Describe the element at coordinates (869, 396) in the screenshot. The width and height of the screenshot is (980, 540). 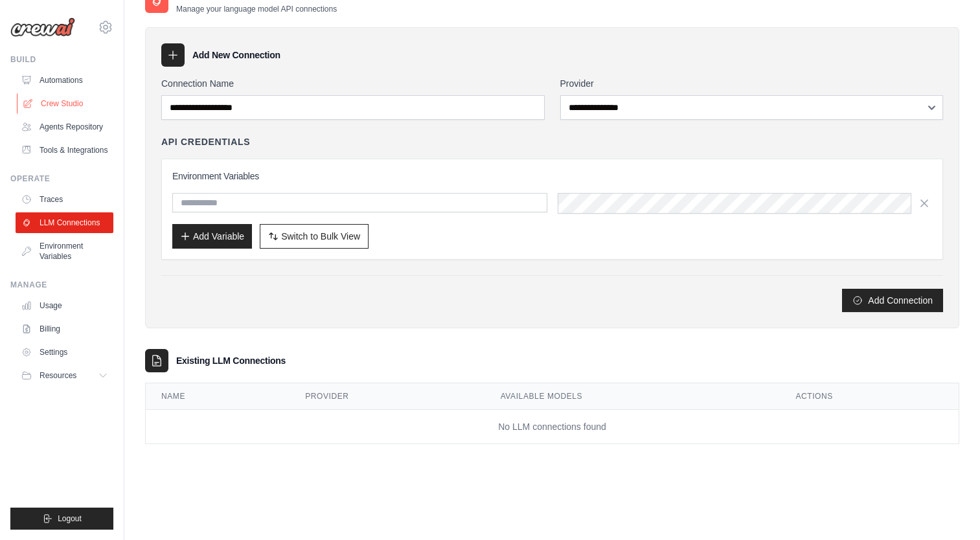
I see `th: Actions` at that location.